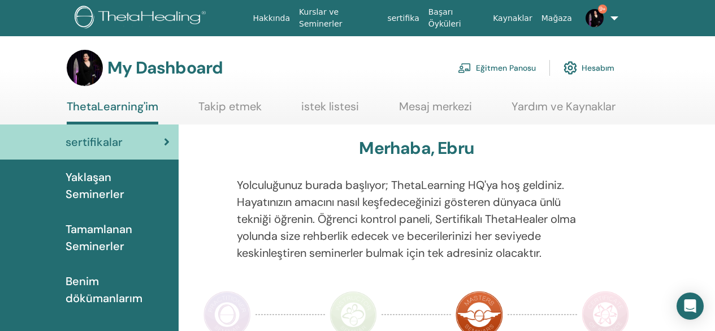  What do you see at coordinates (589, 68) in the screenshot?
I see `a: Hesabım` at bounding box center [589, 68].